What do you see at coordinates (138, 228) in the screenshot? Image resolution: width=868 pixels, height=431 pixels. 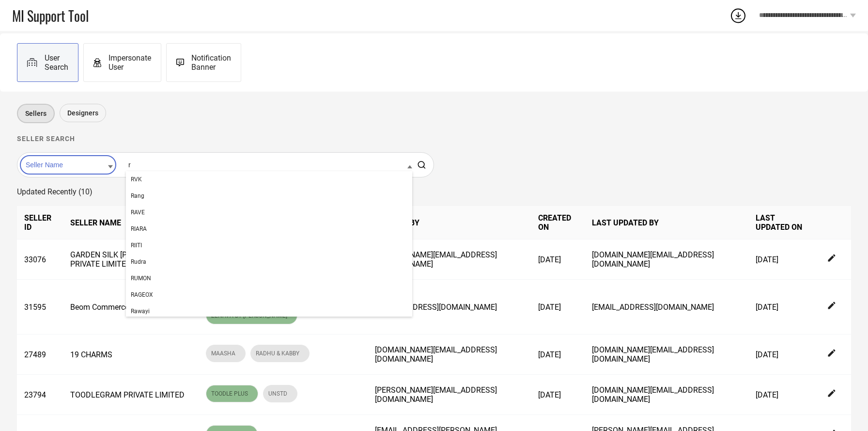 I see `span: RIARA` at bounding box center [138, 228].